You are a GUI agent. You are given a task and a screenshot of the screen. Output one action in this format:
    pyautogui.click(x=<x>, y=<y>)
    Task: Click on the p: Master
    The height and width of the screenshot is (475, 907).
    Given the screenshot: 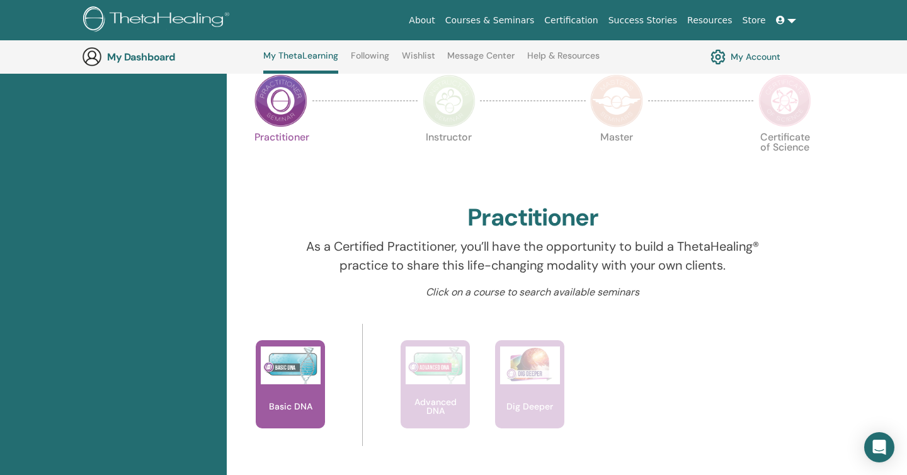 What is the action you would take?
    pyautogui.click(x=617, y=159)
    